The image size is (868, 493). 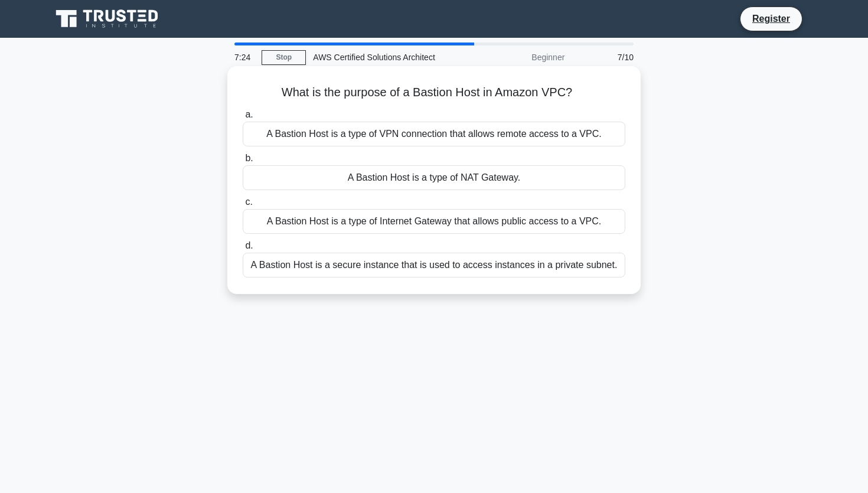 I want to click on span: a., so click(x=248, y=114).